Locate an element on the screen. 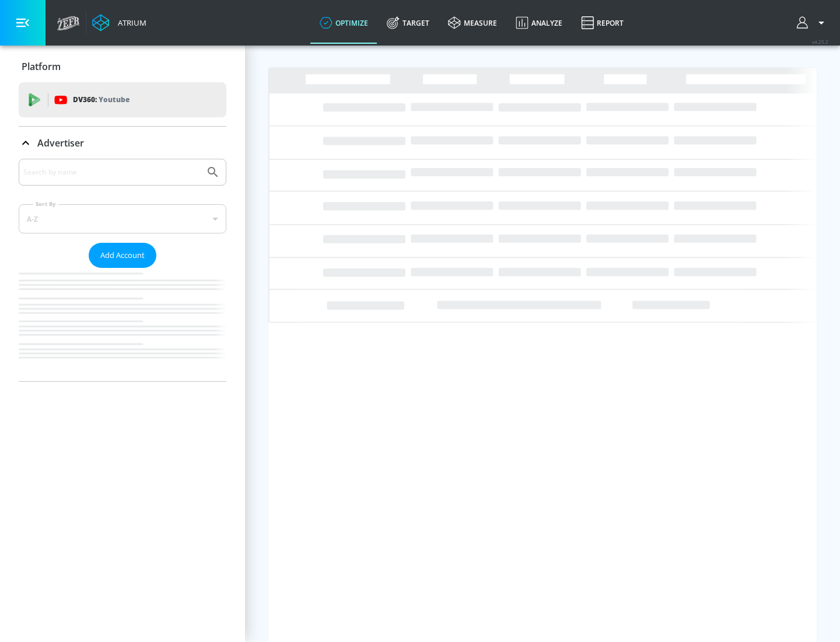 This screenshot has width=840, height=642. a: optimize is located at coordinates (343, 23).